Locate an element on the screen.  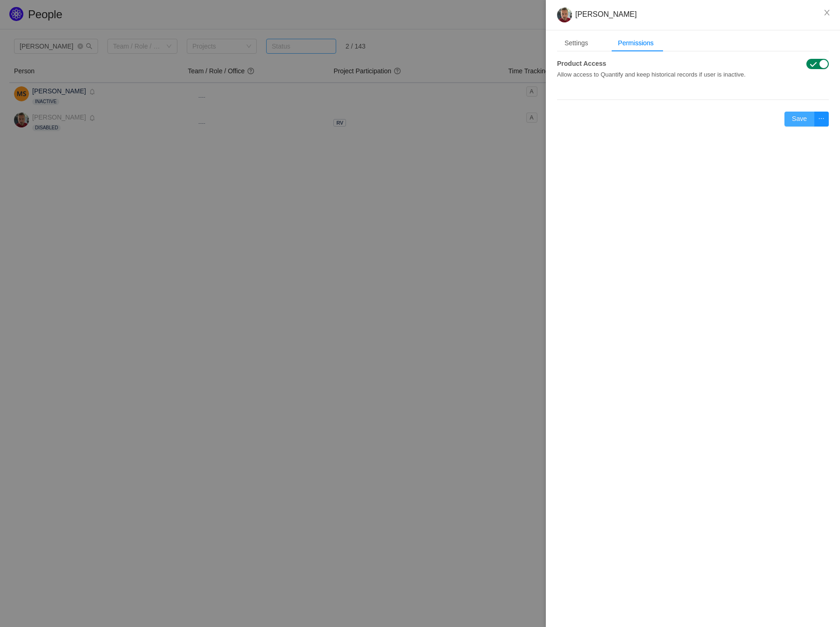
div: Permissions is located at coordinates (636, 43).